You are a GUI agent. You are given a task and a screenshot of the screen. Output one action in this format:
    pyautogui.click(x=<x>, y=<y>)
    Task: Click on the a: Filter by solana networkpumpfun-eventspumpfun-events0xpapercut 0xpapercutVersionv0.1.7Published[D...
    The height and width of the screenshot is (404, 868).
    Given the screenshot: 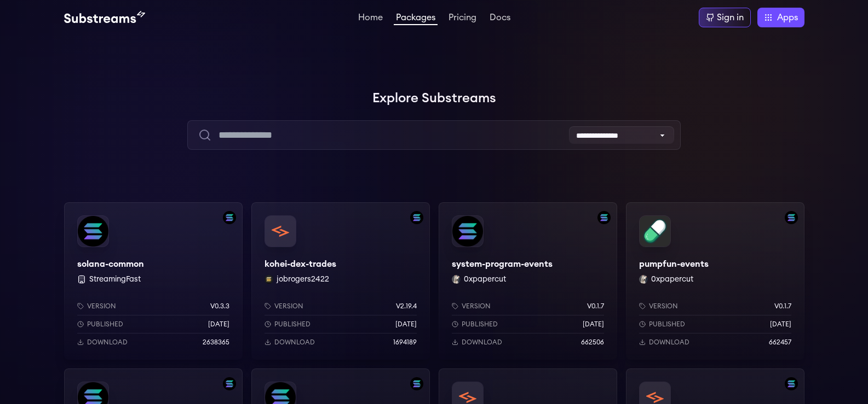 What is the action you would take?
    pyautogui.click(x=715, y=281)
    